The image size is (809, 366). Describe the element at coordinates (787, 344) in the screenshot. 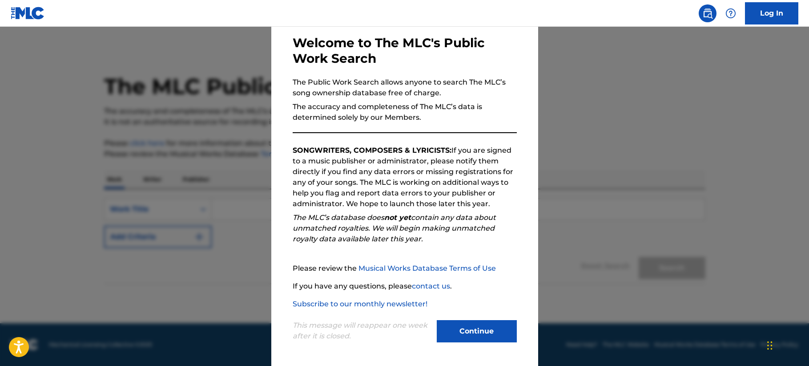

I see `div: Chat Widget` at that location.